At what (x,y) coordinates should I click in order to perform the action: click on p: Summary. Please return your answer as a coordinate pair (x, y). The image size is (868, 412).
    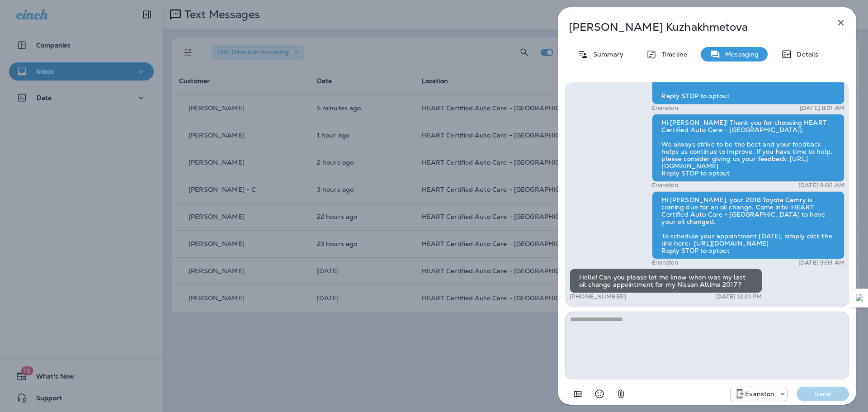
    Looking at the image, I should click on (606, 54).